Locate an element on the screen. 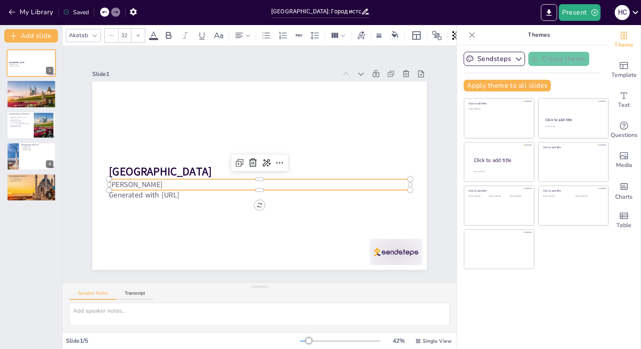 Image resolution: width=641 pixels, height=349 pixels. div: Slide 1 is located at coordinates (224, 70).